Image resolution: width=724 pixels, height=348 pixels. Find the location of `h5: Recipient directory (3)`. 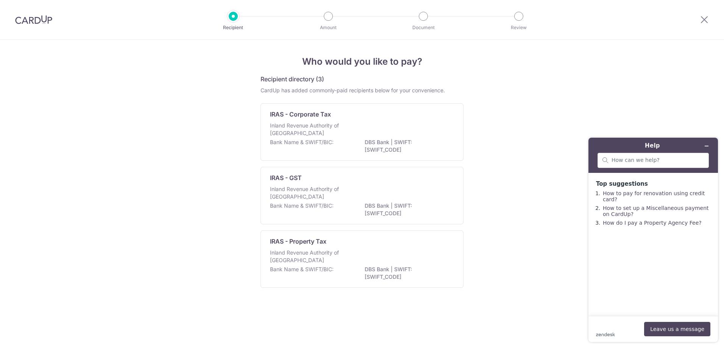

h5: Recipient directory (3) is located at coordinates (292, 79).